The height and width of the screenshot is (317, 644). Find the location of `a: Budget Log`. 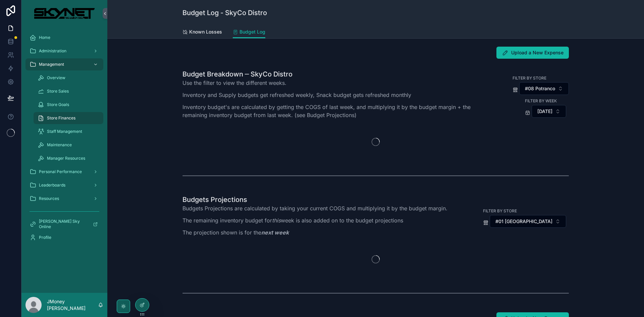

a: Budget Log is located at coordinates (249, 32).